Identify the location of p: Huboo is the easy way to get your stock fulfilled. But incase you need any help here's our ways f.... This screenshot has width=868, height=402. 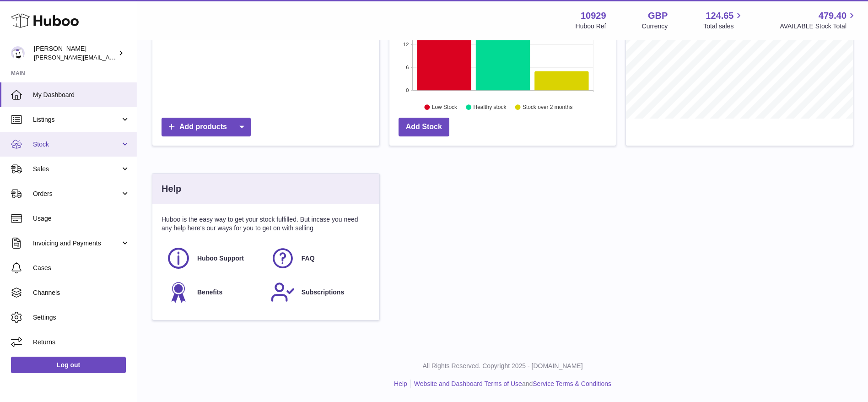
(266, 224).